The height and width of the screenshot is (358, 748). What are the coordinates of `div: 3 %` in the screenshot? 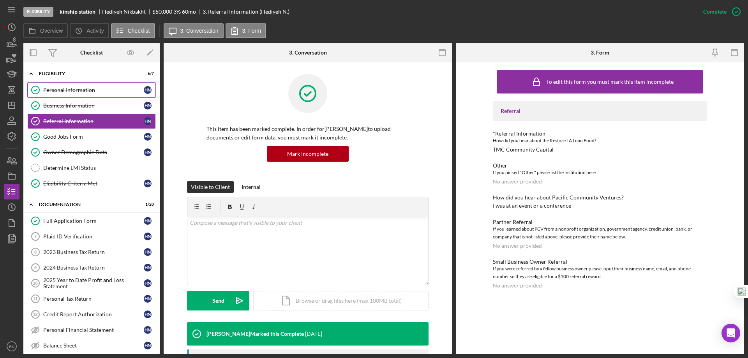 It's located at (177, 12).